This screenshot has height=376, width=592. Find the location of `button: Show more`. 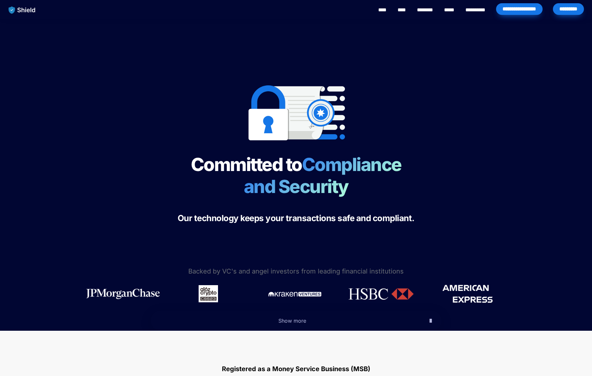

button: Show more is located at coordinates (296, 320).